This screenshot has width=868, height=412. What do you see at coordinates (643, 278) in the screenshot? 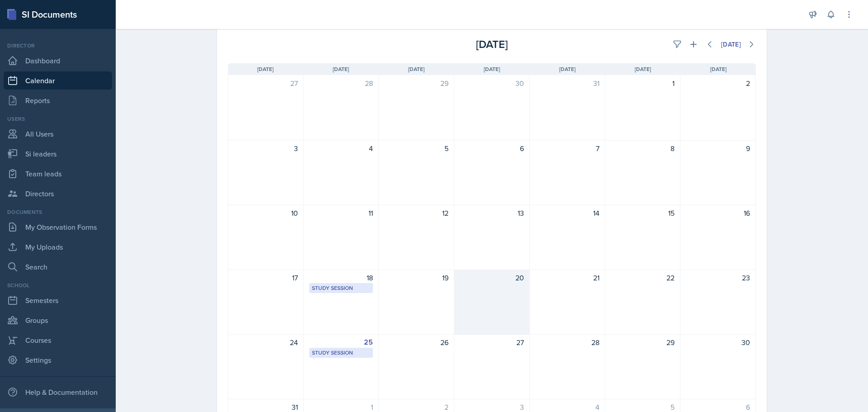
I see `div: 22` at bounding box center [643, 278].